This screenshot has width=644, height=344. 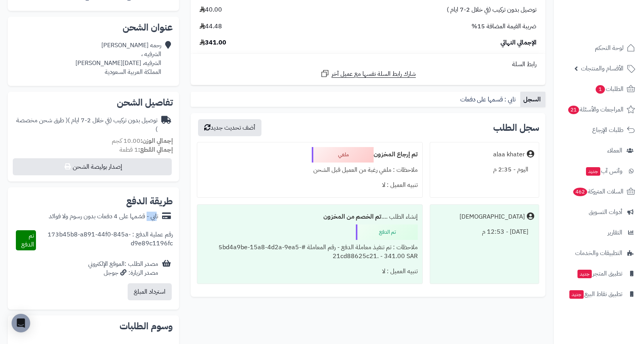 I want to click on div: تم الدفع, so click(x=387, y=232).